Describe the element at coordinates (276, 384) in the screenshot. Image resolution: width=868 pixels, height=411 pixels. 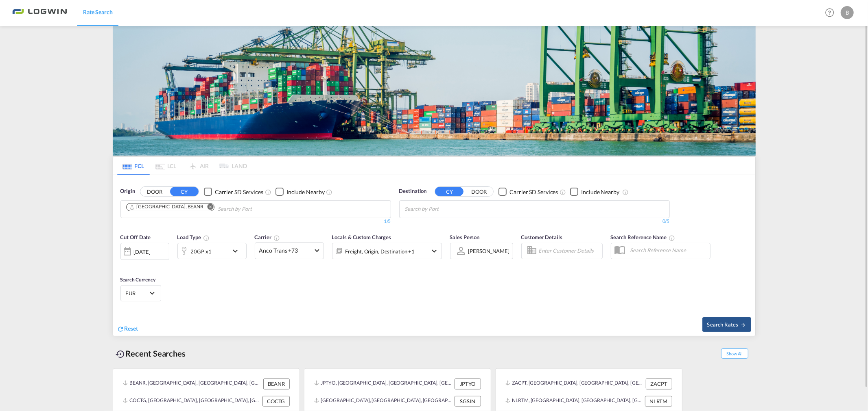
I see `div: BEANR` at that location.